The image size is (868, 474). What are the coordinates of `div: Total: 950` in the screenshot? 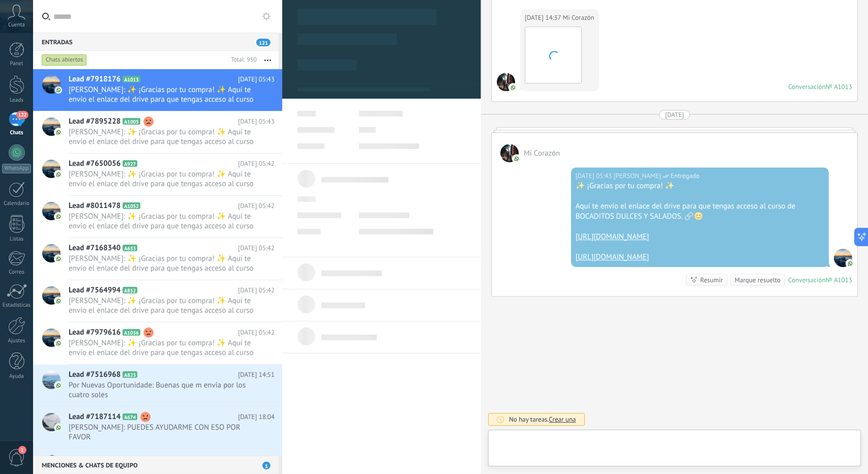 It's located at (241, 60).